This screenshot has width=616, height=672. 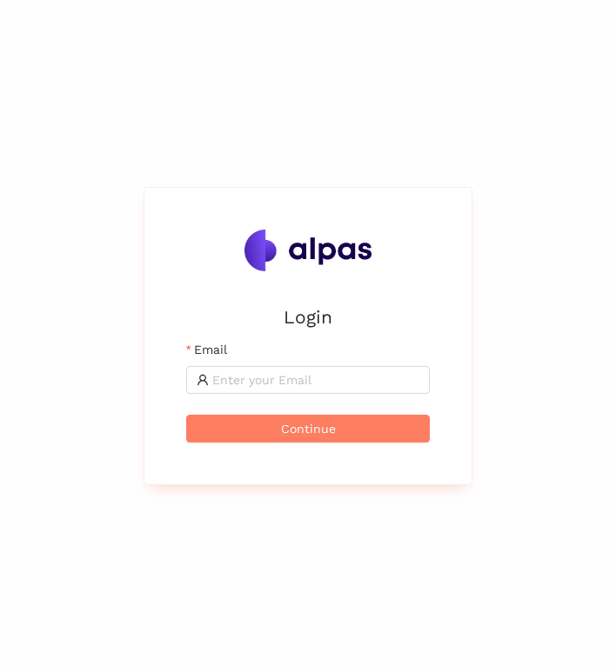 What do you see at coordinates (308, 428) in the screenshot?
I see `span: Continue` at bounding box center [308, 428].